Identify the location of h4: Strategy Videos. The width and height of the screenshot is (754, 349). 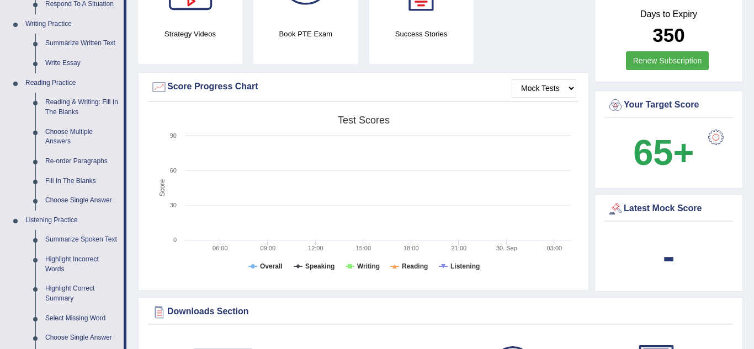
(190, 34).